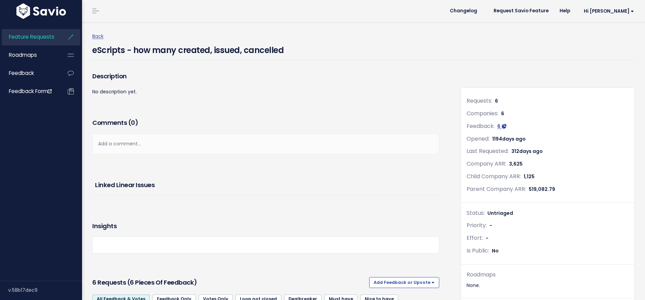 This screenshot has height=300, width=645. What do you see at coordinates (266, 185) in the screenshot?
I see `h3: Linked Linear issues` at bounding box center [266, 185].